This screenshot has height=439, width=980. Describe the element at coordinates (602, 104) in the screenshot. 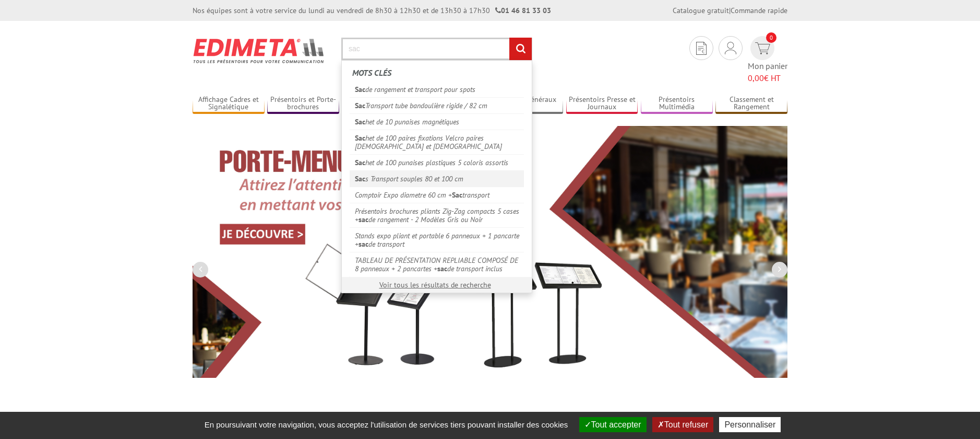

I see `a: Présentoirs Presse et Journaux` at that location.